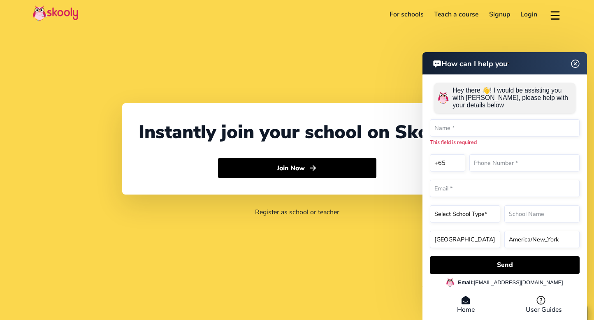 The width and height of the screenshot is (594, 320). What do you see at coordinates (529, 14) in the screenshot?
I see `a: Login` at bounding box center [529, 14].